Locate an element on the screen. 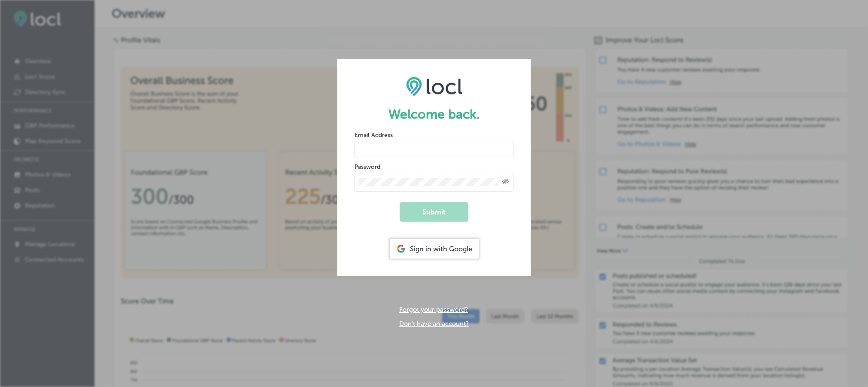 This screenshot has height=387, width=868. label: Password is located at coordinates (367, 167).